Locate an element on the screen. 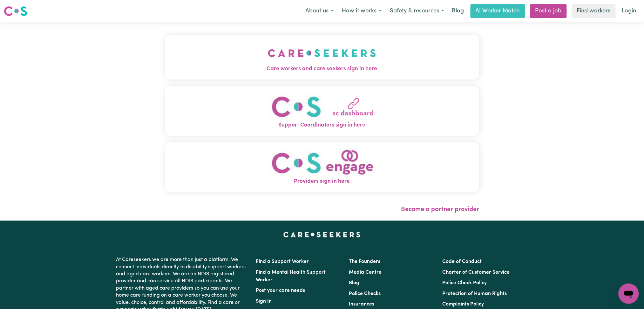 The height and width of the screenshot is (309, 644). a: Protection of Human Rights is located at coordinates (474, 294).